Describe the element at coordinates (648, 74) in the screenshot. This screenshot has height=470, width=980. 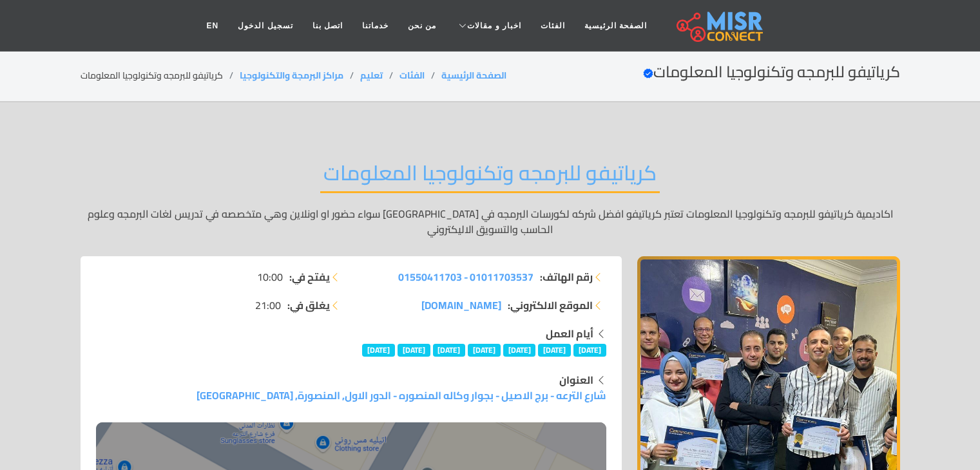
I see `svg: Verified account` at that location.